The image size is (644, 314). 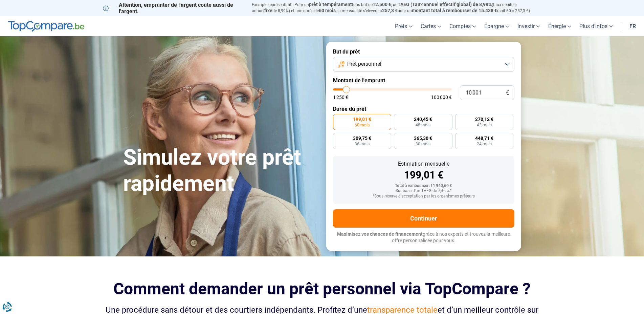 I want to click on a: Cartes, so click(x=431, y=26).